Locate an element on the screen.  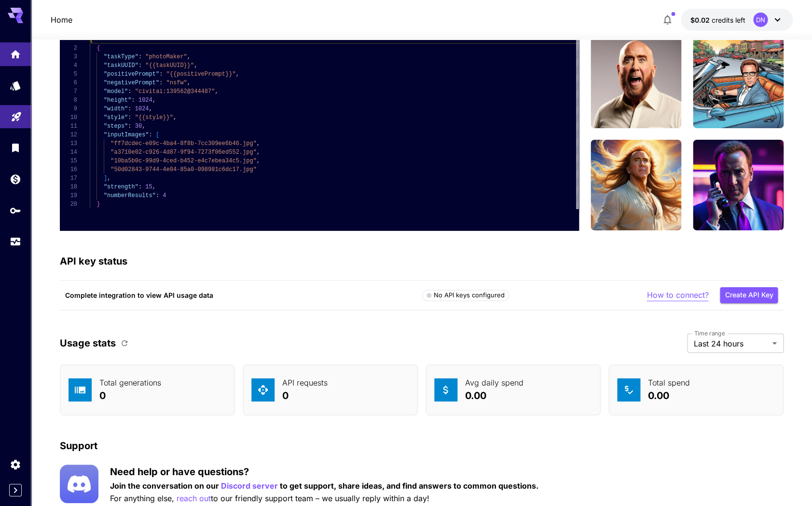
button: Create API Key is located at coordinates (749, 295).